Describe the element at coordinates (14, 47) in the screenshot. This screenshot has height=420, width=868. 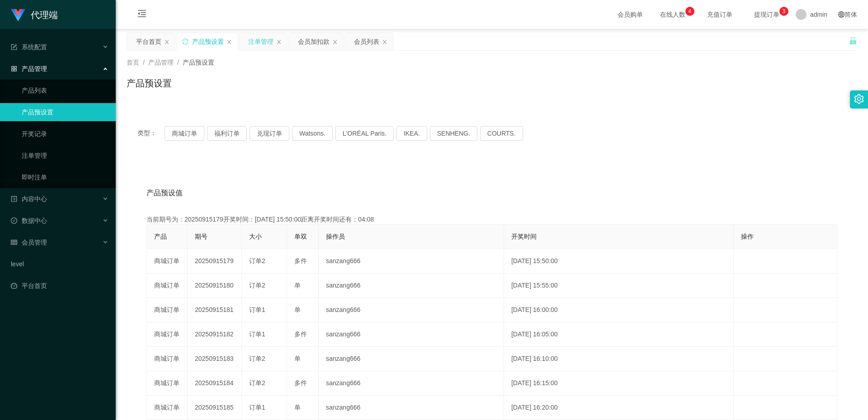
I see `i: 图标: form` at that location.